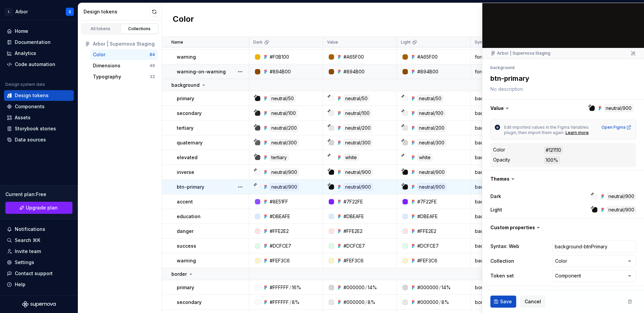  I want to click on div: Help, so click(20, 285).